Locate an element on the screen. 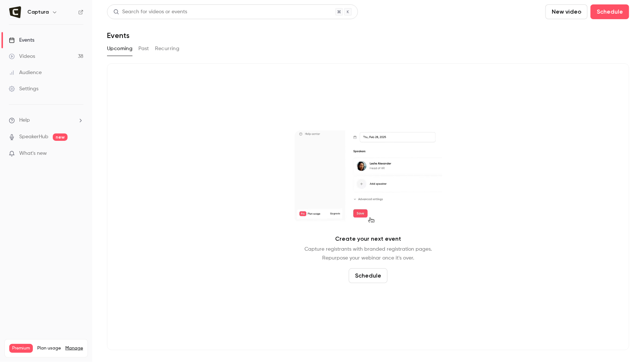 The image size is (644, 362). li: help-dropdown-opener is located at coordinates (46, 120).